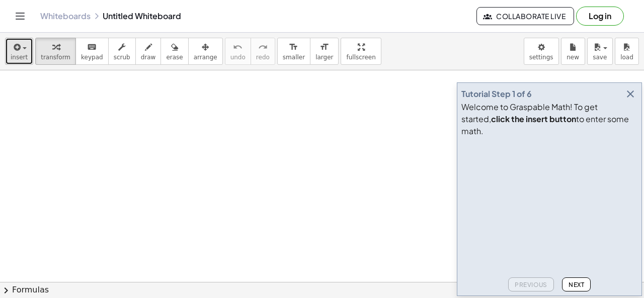  Describe the element at coordinates (600, 58) in the screenshot. I see `span: save` at that location.